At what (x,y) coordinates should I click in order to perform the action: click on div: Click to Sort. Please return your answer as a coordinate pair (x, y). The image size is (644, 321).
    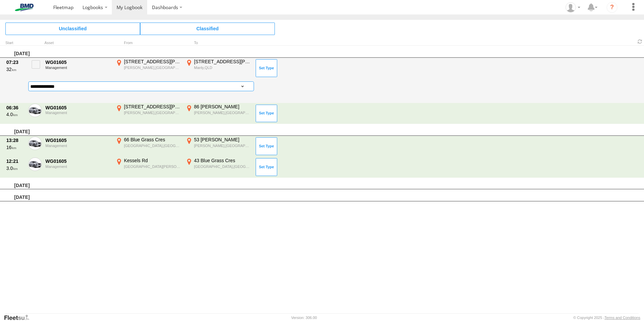
    Looking at the image, I should click on (15, 43).